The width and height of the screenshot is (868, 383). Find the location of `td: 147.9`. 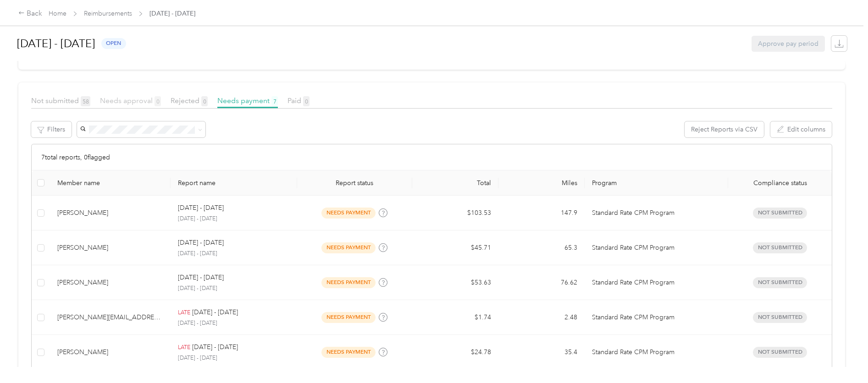

td: 147.9 is located at coordinates (541, 213).